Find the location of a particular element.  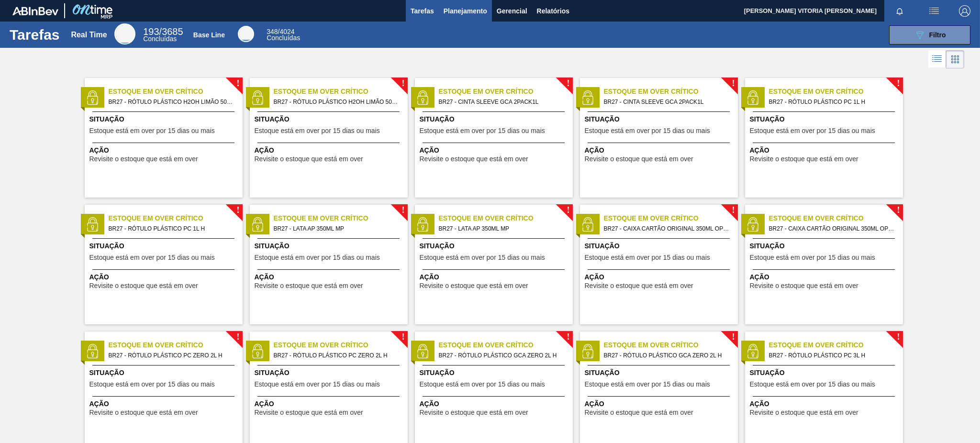

span: / 3685 is located at coordinates (163, 32).